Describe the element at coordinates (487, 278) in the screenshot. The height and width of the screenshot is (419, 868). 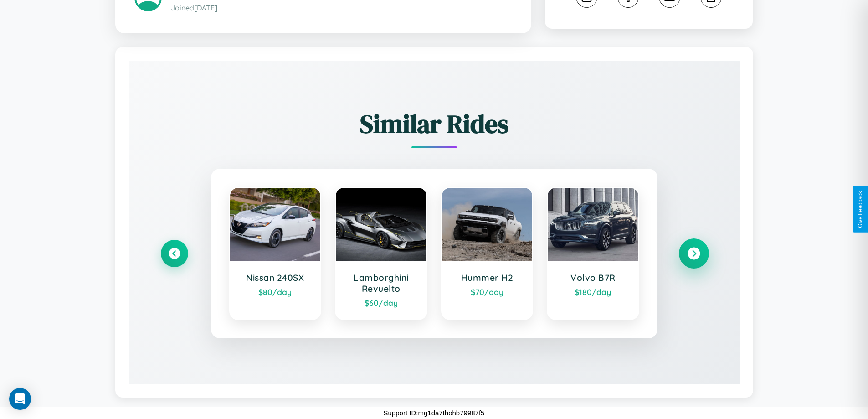
I see `h3: Hummer H2` at that location.